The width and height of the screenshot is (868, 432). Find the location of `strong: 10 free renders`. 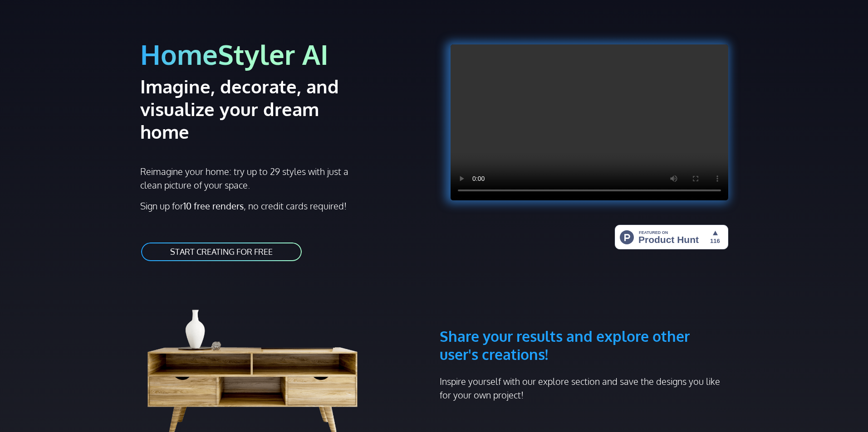

strong: 10 free renders is located at coordinates (213, 205).